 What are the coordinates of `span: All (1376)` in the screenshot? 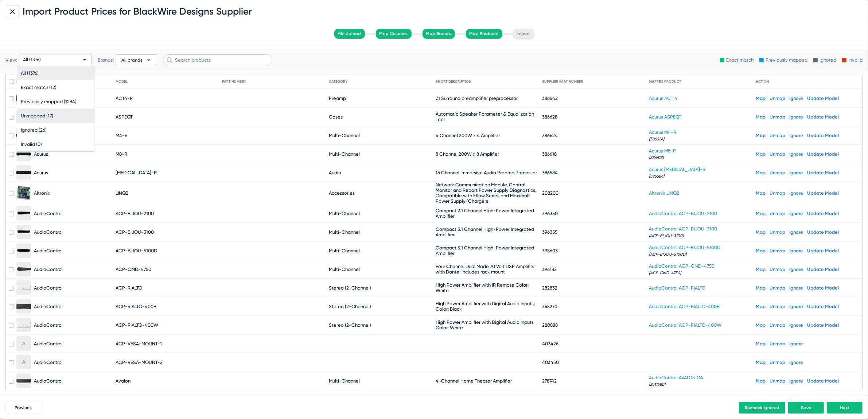 It's located at (55, 73).